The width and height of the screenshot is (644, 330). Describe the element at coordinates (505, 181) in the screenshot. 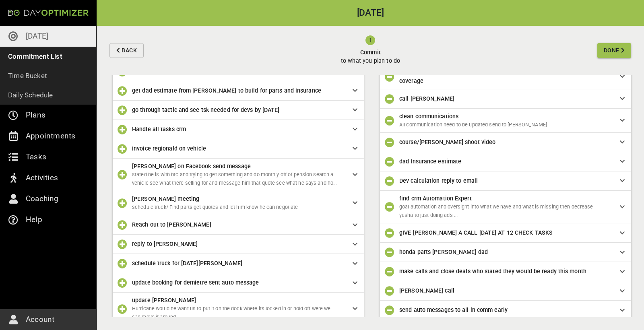

I see `div: Dev calculation reply to email` at that location.